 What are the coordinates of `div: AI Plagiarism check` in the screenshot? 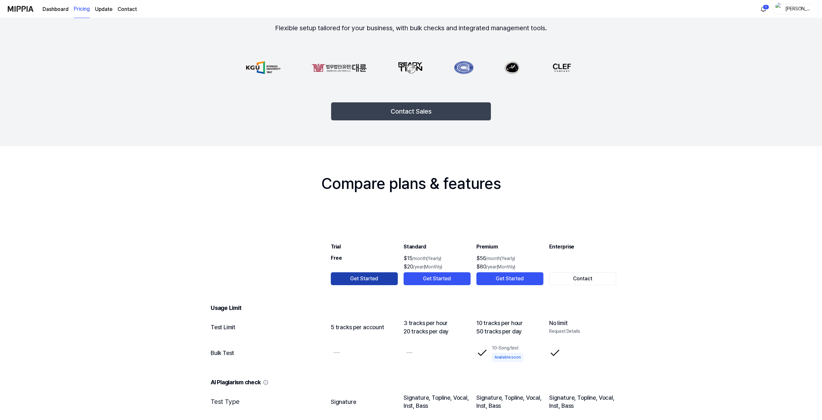 It's located at (413, 382).